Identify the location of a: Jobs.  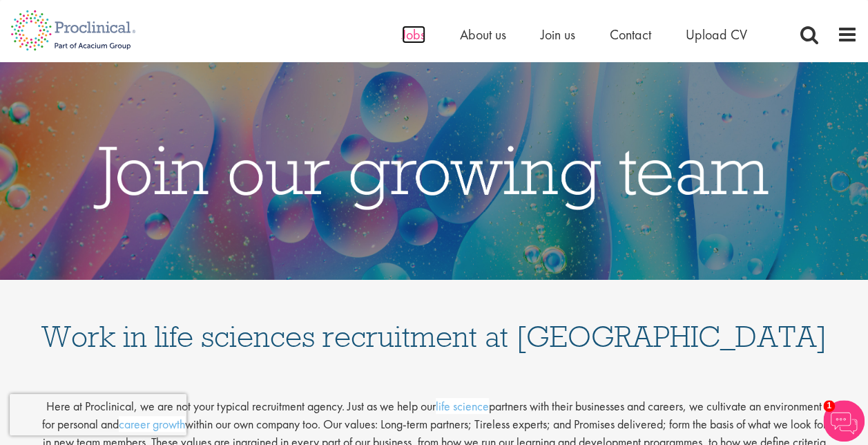
(414, 35).